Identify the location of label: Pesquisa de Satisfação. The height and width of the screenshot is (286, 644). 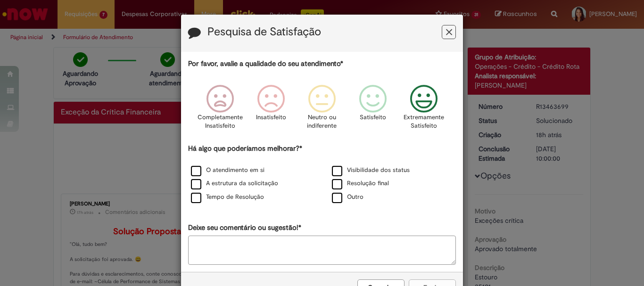
(264, 32).